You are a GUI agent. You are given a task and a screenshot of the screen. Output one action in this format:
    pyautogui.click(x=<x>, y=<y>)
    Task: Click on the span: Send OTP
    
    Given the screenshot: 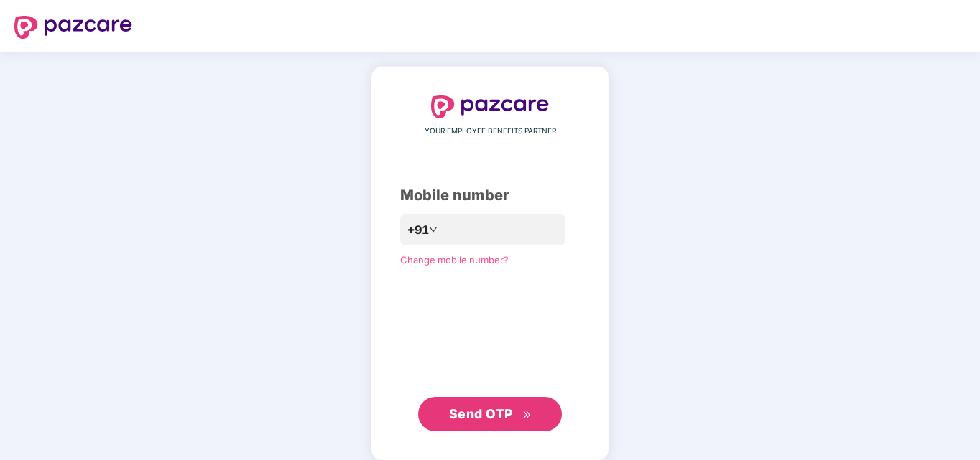 What is the action you would take?
    pyautogui.click(x=481, y=414)
    